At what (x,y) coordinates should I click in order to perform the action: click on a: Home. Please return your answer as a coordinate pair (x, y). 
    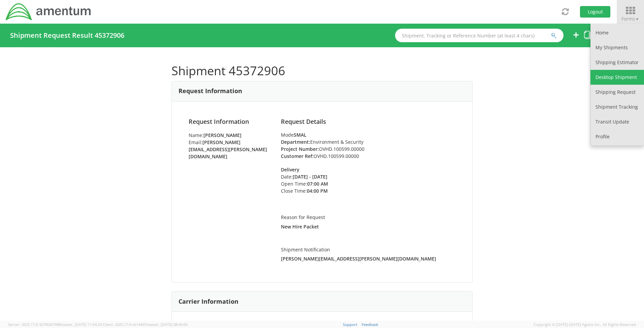
    Looking at the image, I should click on (617, 33).